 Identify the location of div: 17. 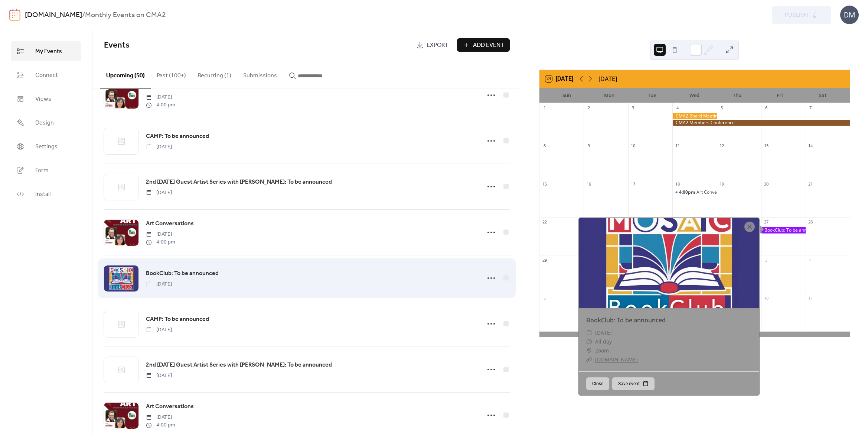
(633, 183).